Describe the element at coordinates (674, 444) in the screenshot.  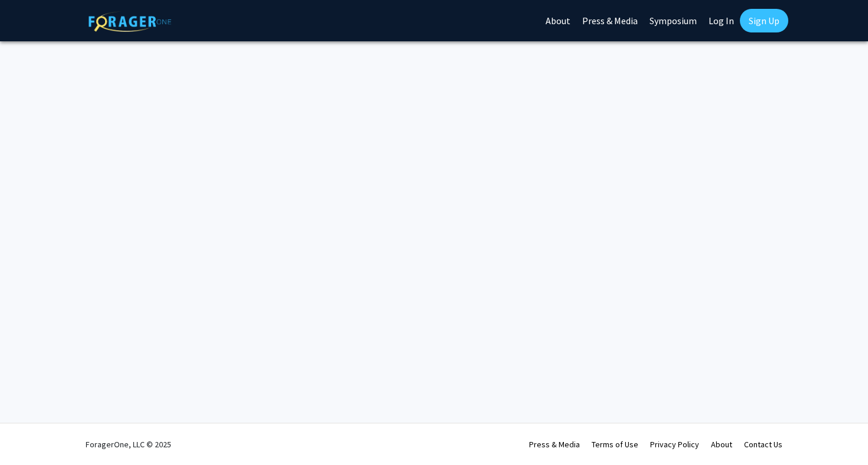
I see `a: Privacy Policy` at that location.